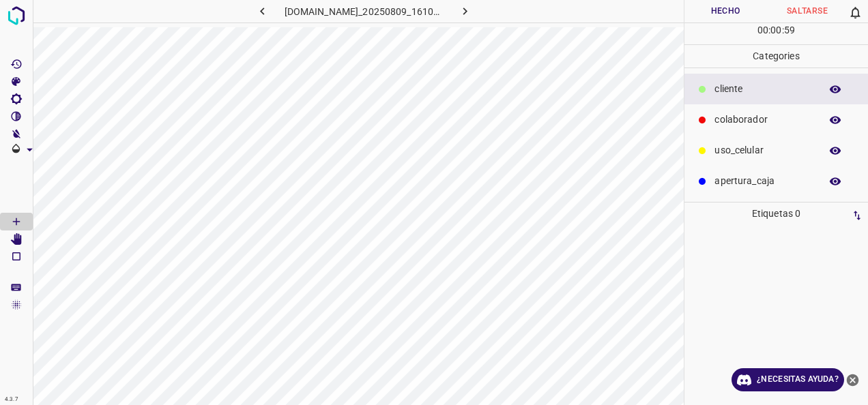 The image size is (868, 405). I want to click on a: ¿Necesitas ayuda?, so click(787, 380).